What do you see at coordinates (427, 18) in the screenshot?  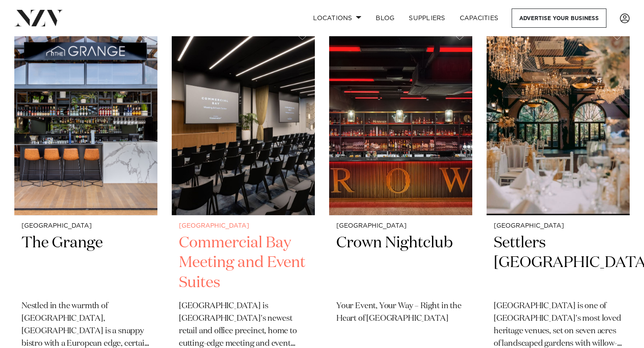 I see `a: SUPPLIERS` at bounding box center [427, 18].